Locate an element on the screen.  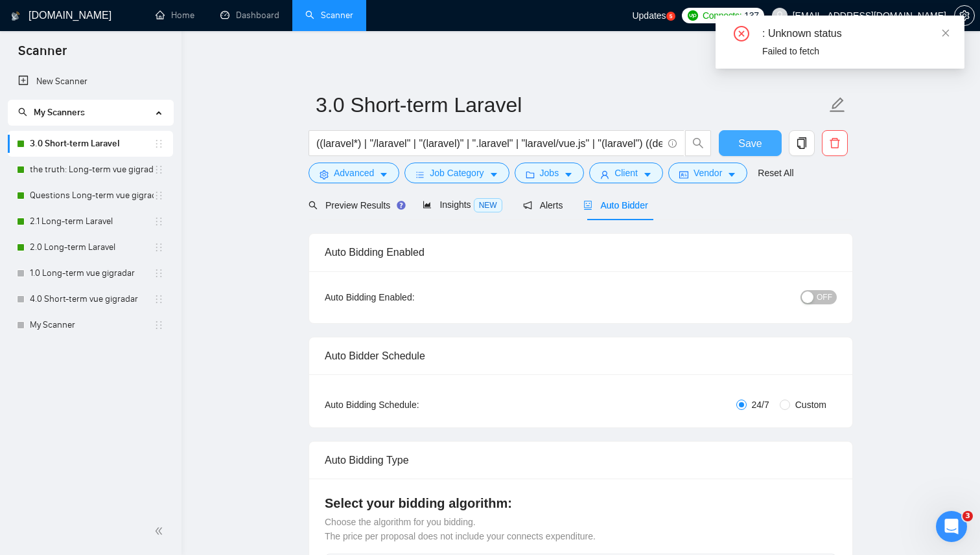
div: Auto Bidding Enabled is located at coordinates (581, 252).